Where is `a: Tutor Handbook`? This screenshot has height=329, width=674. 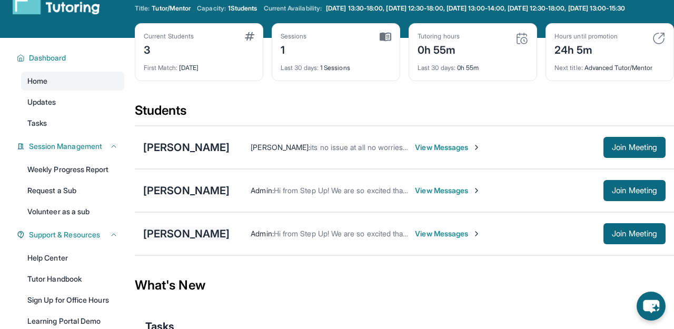 a: Tutor Handbook is located at coordinates (73, 279).